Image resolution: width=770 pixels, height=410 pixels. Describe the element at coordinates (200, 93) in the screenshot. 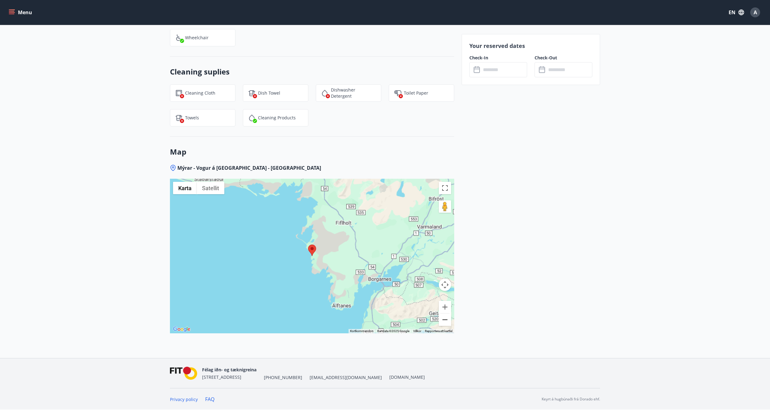

I see `p: Cleaning Cloth` at that location.